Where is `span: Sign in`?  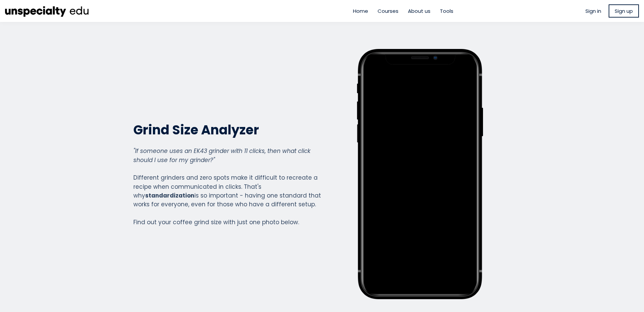 span: Sign in is located at coordinates (594, 10).